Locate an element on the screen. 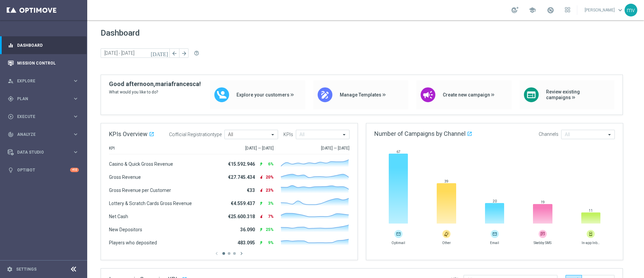  button: Data Studio keyboard_arrow_right is located at coordinates (43, 152).